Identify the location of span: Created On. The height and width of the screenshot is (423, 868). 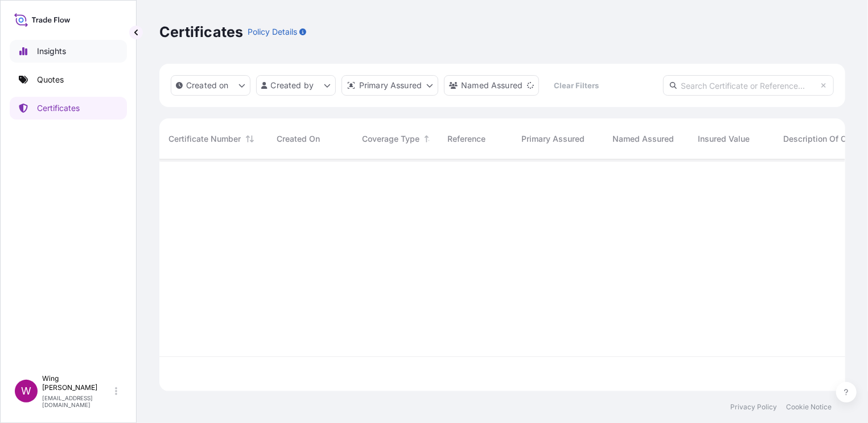
(298, 138).